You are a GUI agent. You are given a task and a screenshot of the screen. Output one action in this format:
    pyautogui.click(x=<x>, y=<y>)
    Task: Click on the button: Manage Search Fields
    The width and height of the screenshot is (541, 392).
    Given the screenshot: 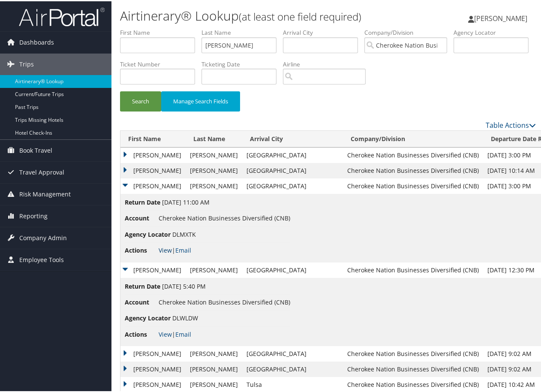 What is the action you would take?
    pyautogui.click(x=201, y=100)
    